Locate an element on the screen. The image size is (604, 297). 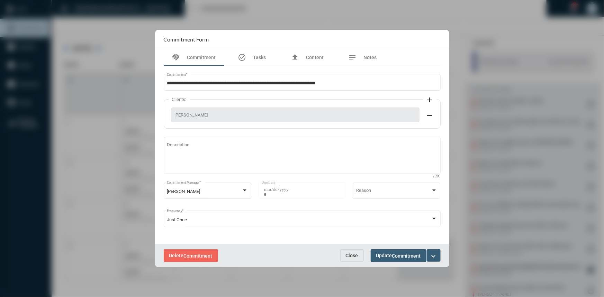
button: DeleteCommitment is located at coordinates (191, 256).